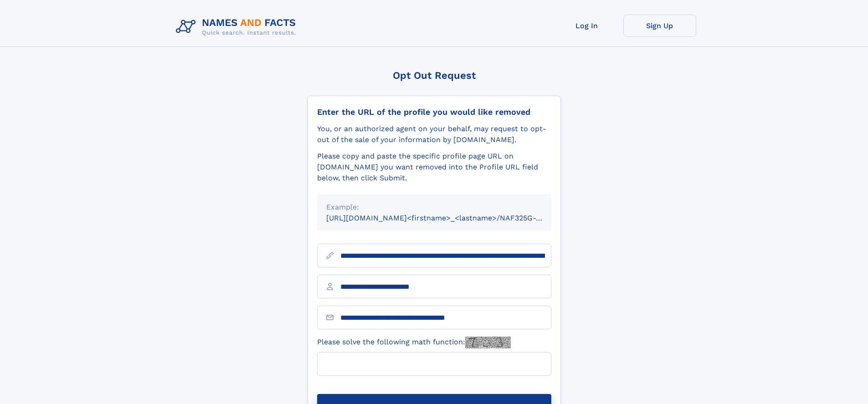 The width and height of the screenshot is (868, 404). What do you see at coordinates (434, 207) in the screenshot?
I see `div: Example:` at bounding box center [434, 207].